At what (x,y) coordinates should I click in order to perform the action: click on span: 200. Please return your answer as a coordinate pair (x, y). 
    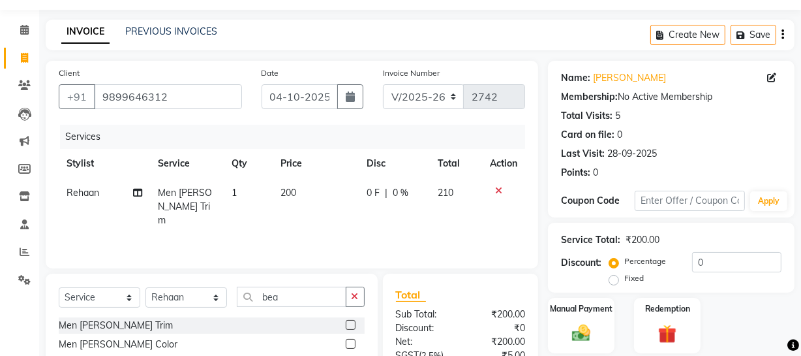
    Looking at the image, I should click on (288, 193).